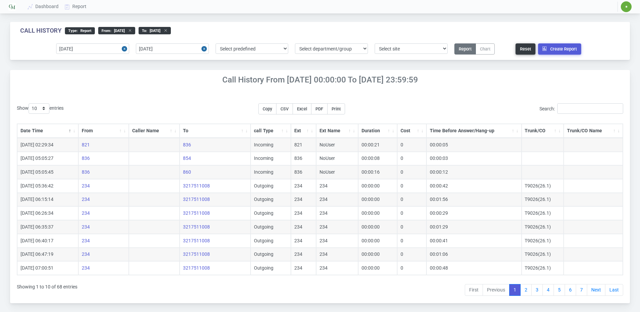 The width and height of the screenshot is (640, 312). What do you see at coordinates (172, 48) in the screenshot?
I see `input: End date` at bounding box center [172, 48].